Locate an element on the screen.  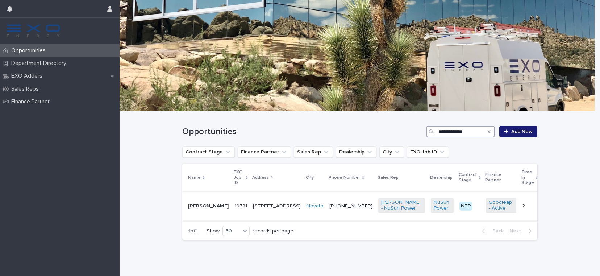
button: Back is located at coordinates (492, 231).